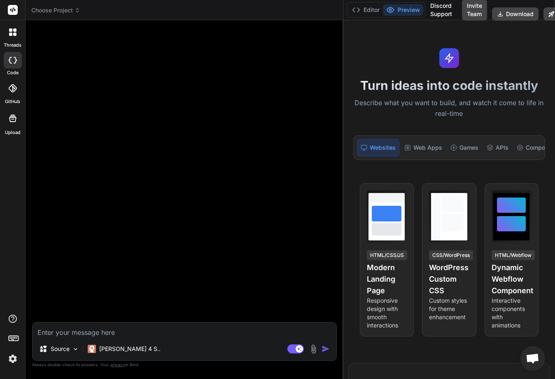 Image resolution: width=555 pixels, height=379 pixels. I want to click on h4: Dynamic Webflow Component, so click(512, 279).